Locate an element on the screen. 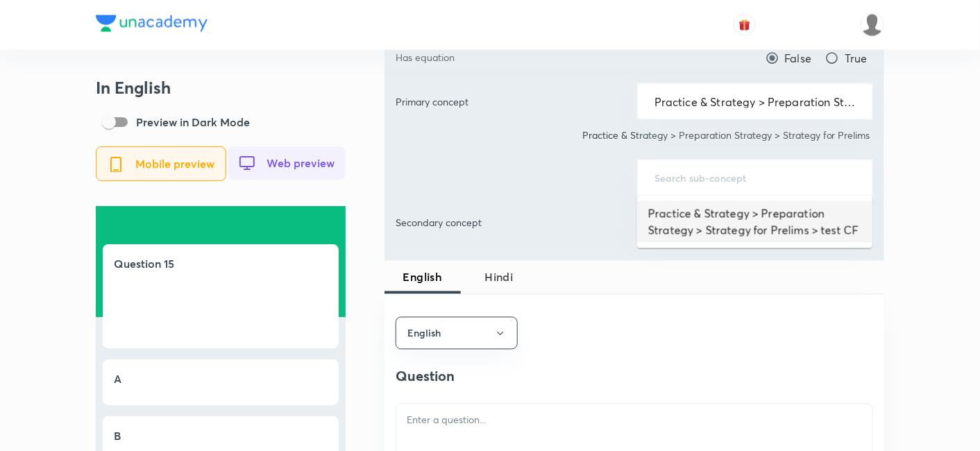  p: Primary concept is located at coordinates (431, 101).